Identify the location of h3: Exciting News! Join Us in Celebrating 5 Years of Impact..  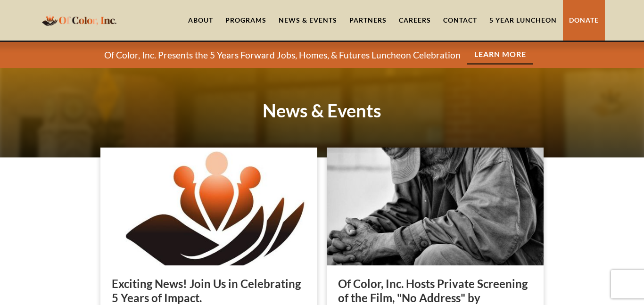
(209, 291).